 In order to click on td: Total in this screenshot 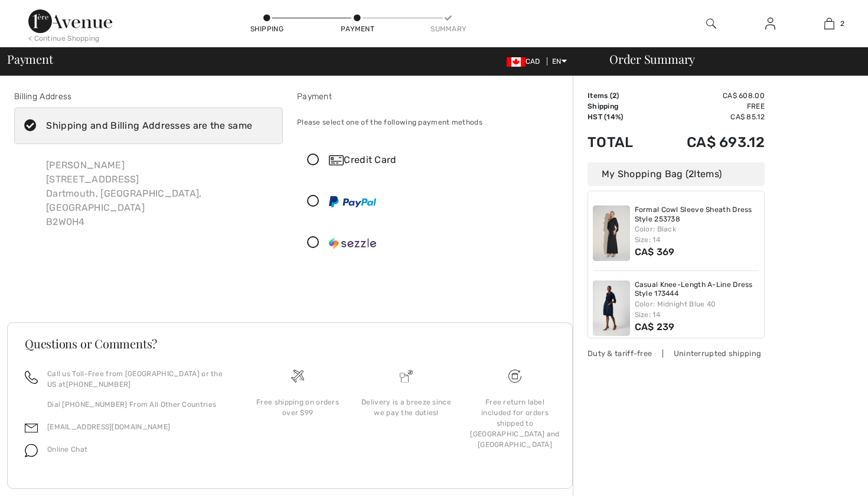, I will do `click(620, 142)`.